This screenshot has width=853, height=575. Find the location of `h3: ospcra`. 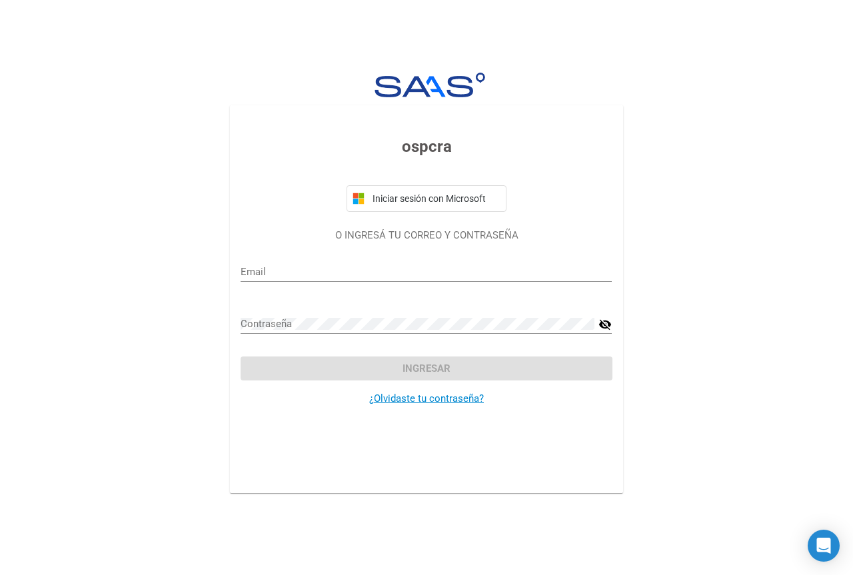

h3: ospcra is located at coordinates (426, 147).